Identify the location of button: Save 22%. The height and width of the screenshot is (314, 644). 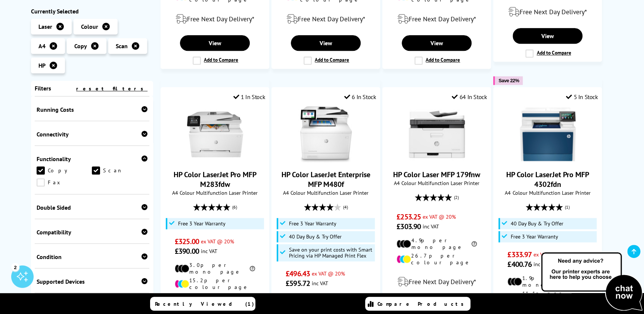
(508, 81).